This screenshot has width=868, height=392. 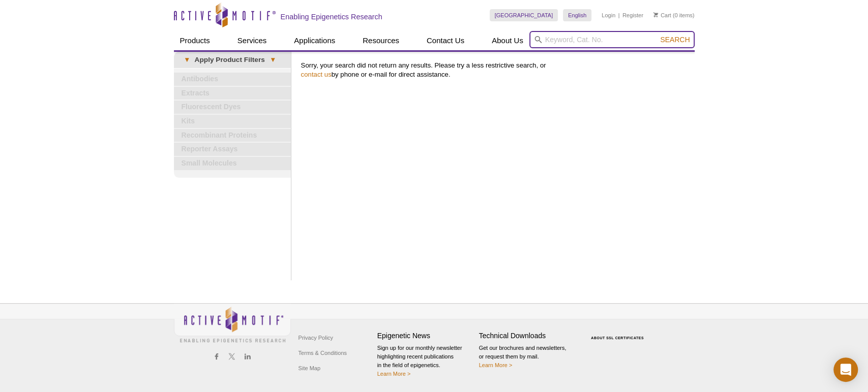 I want to click on a: Small Molecules, so click(x=233, y=163).